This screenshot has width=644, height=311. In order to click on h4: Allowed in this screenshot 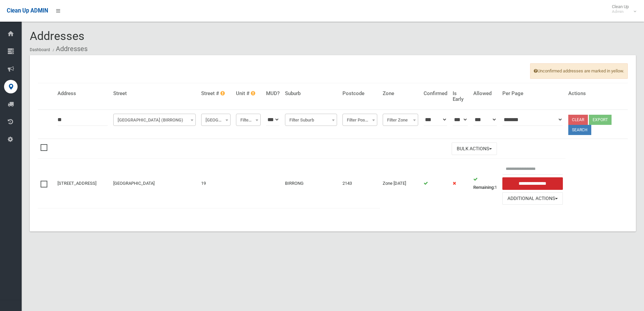, I will do `click(485, 94)`.